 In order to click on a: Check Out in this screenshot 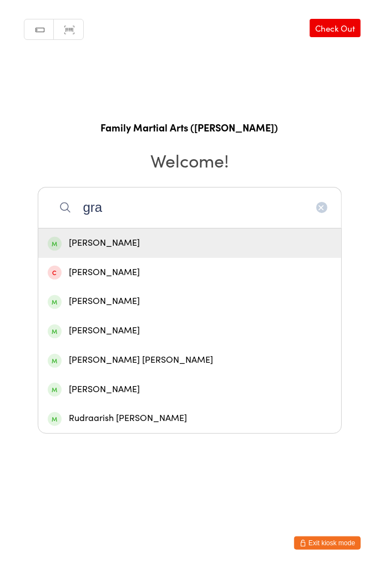, I will do `click(335, 28)`.